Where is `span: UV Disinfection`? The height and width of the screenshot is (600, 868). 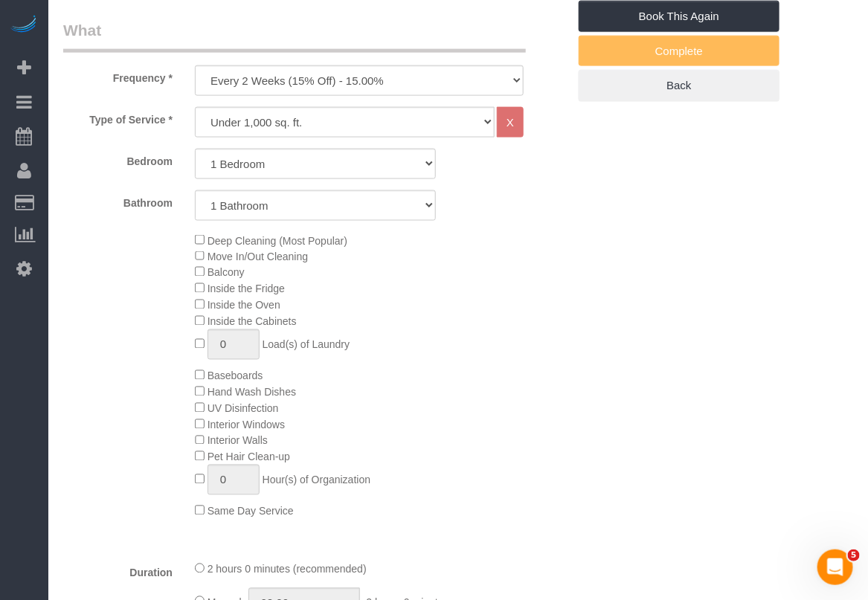 span: UV Disinfection is located at coordinates (243, 409).